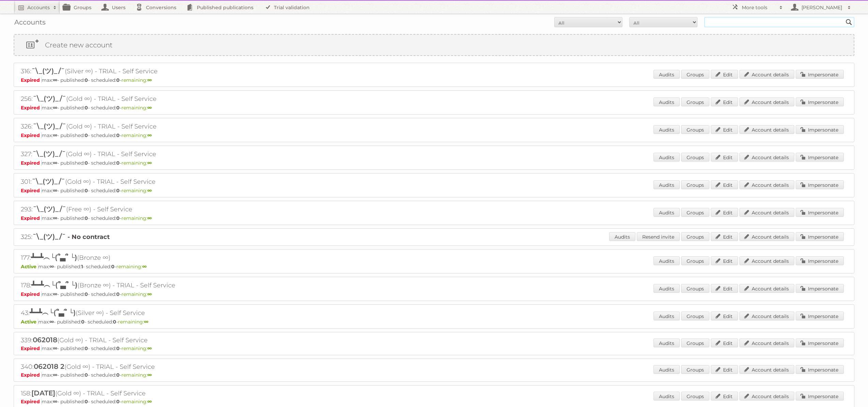 The image size is (868, 407). Describe the element at coordinates (38, 8) in the screenshot. I see `h2: Accounts` at that location.